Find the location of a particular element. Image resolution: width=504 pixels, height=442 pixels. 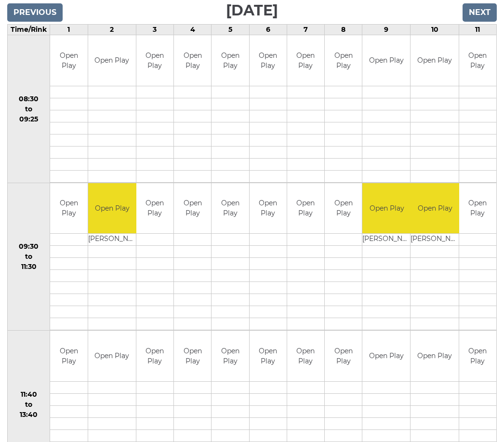

td: 9 is located at coordinates (387, 30).